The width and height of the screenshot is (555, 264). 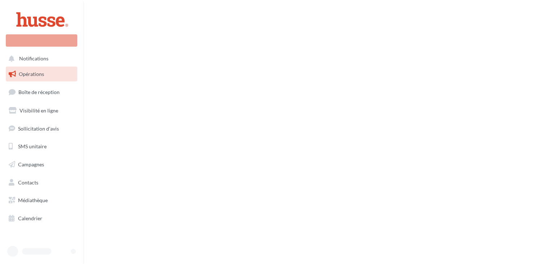 What do you see at coordinates (42, 182) in the screenshot?
I see `a: Contacts` at bounding box center [42, 182].